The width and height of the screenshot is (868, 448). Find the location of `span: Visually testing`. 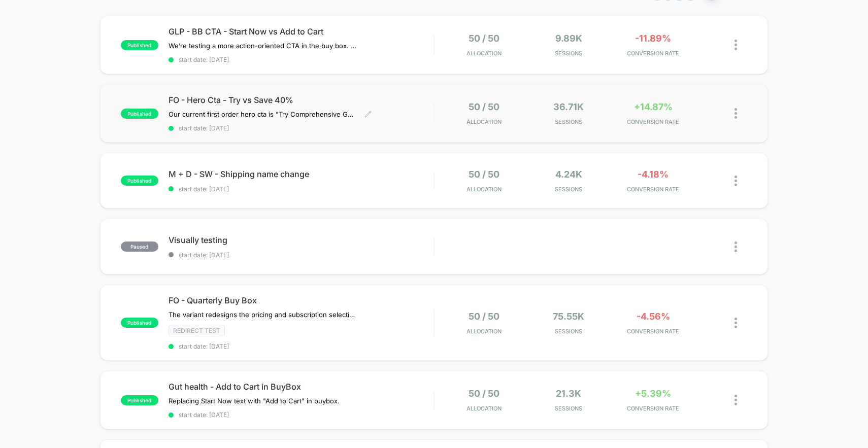

span: Visually testing is located at coordinates (301, 240).